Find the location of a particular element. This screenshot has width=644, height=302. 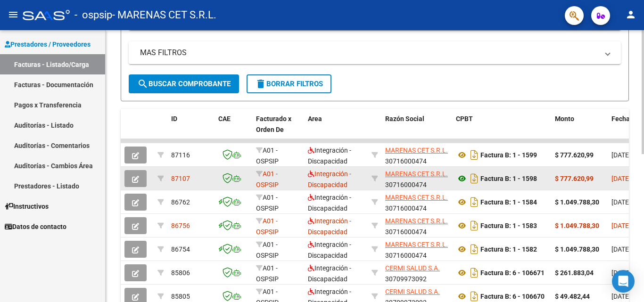

span: Area is located at coordinates (315, 119).